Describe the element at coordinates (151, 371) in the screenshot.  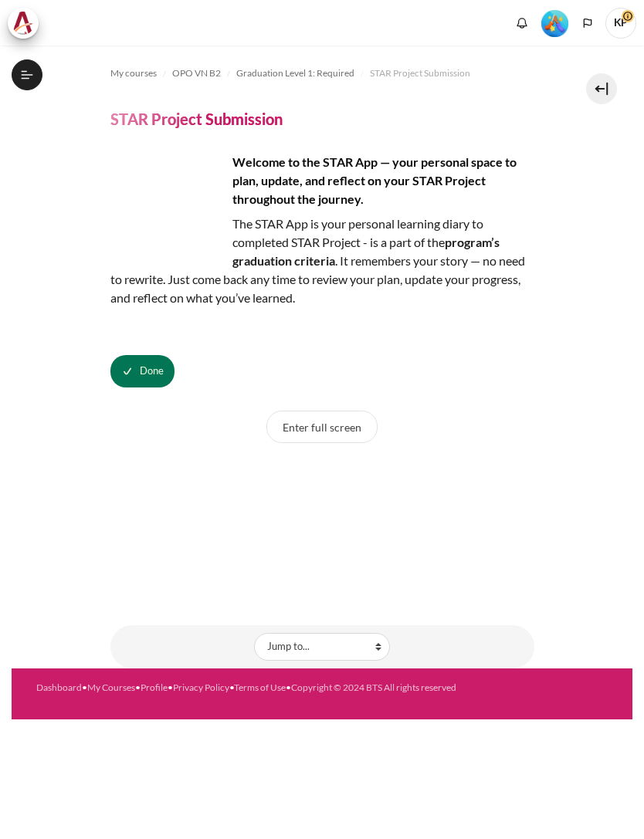
I see `span: Done` at that location.